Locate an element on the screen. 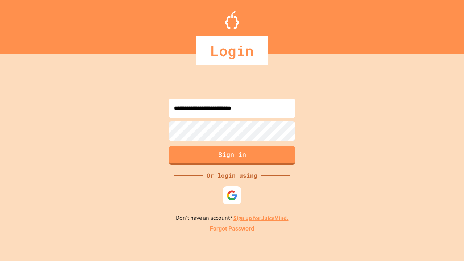 The image size is (464, 261). p: Don't have an account? is located at coordinates (232, 218).